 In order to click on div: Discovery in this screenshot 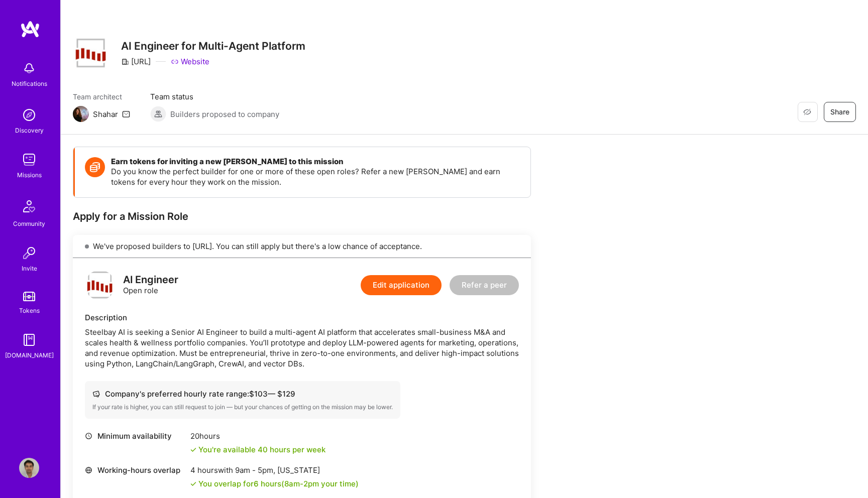, I will do `click(30, 130)`.